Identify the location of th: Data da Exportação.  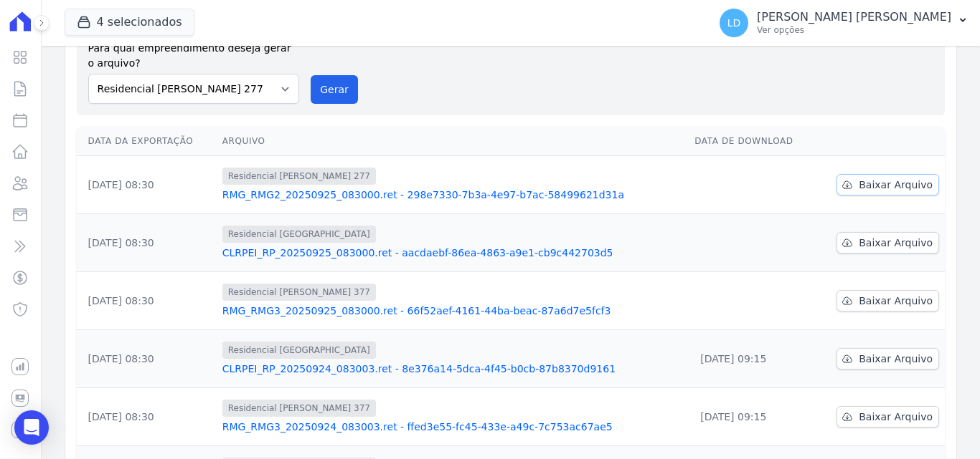
(146, 141).